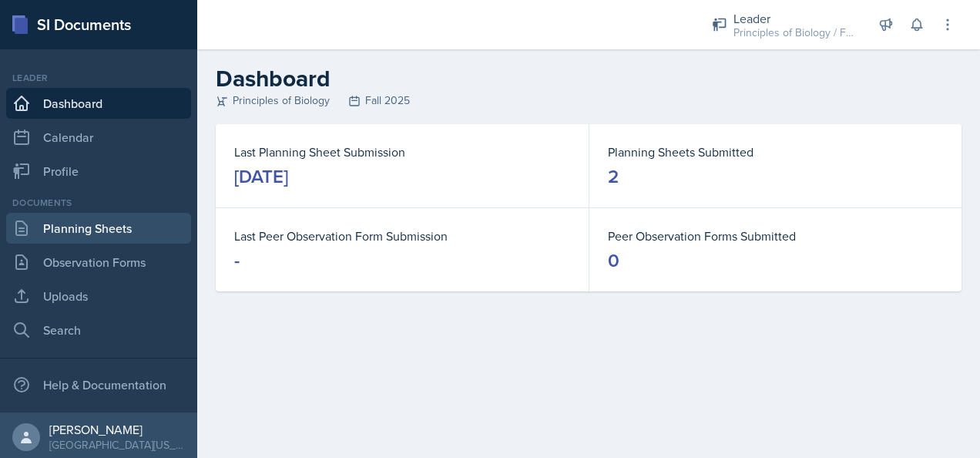 The image size is (980, 458). What do you see at coordinates (99, 137) in the screenshot?
I see `a: Calendar` at bounding box center [99, 137].